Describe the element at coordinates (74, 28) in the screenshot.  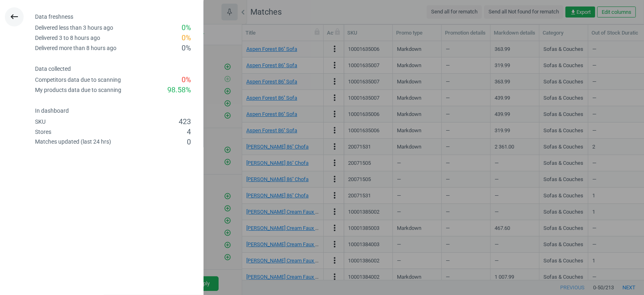
I see `div: Delivered less than 3 hours ago` at that location.